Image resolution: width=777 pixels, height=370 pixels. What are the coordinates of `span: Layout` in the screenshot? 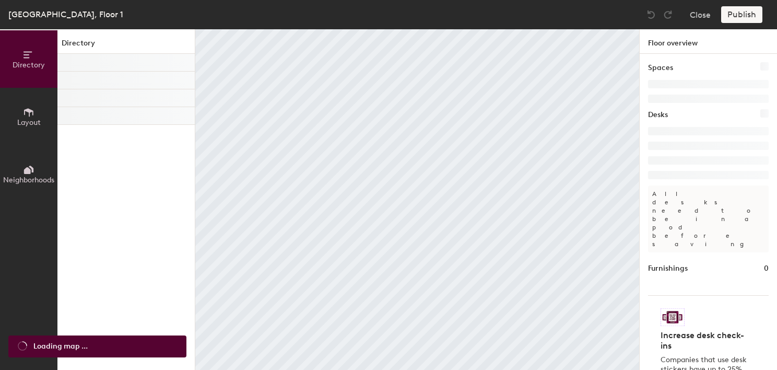 It's located at (29, 122).